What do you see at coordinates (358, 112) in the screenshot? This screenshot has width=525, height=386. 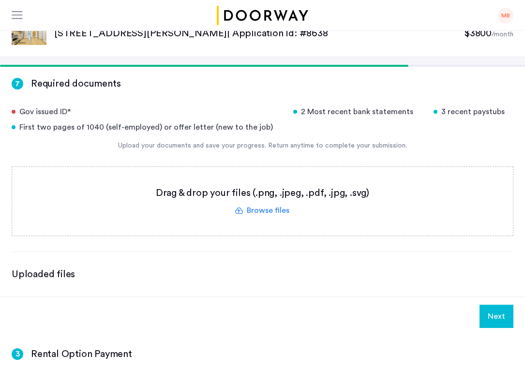 I see `div: 2 Most recent bank statements` at bounding box center [358, 112].